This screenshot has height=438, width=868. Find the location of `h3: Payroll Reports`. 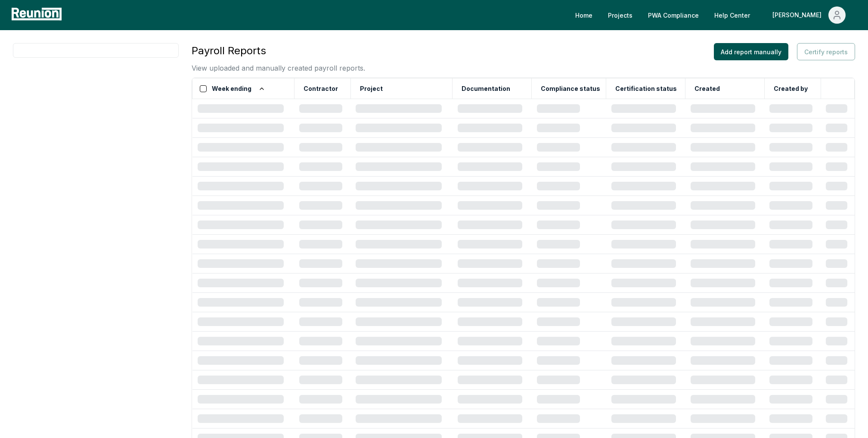

h3: Payroll Reports is located at coordinates (278, 51).